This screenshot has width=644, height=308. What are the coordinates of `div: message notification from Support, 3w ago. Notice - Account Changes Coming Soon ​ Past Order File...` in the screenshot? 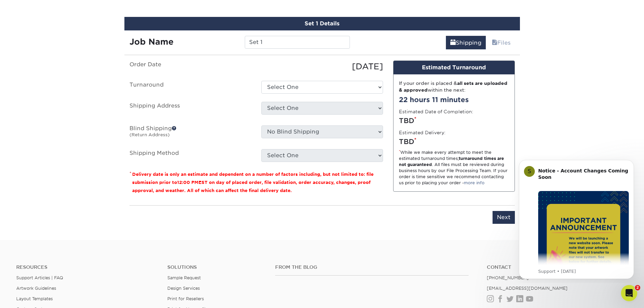 It's located at (68, 65).